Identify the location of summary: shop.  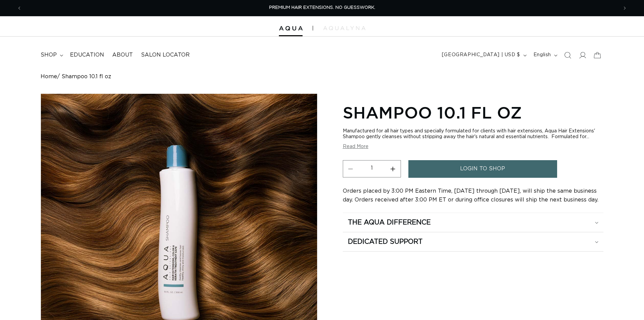
(51, 55).